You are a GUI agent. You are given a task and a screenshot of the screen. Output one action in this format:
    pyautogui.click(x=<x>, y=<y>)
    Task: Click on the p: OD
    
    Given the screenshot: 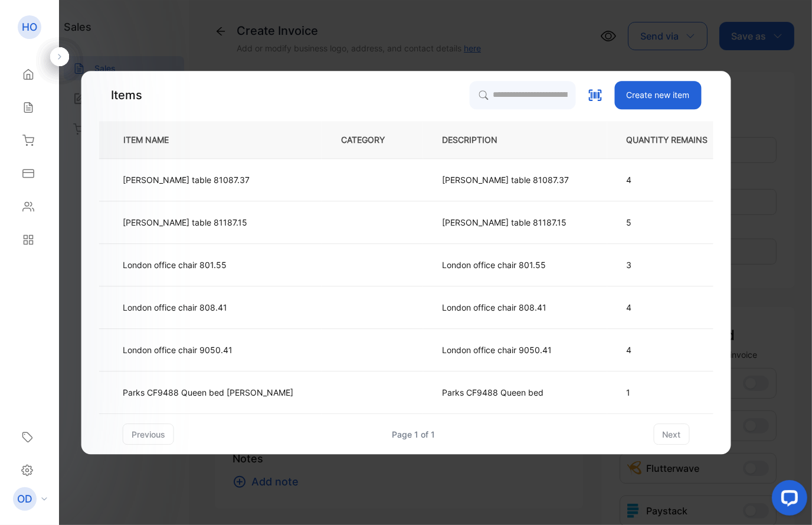 What is the action you would take?
    pyautogui.click(x=25, y=499)
    